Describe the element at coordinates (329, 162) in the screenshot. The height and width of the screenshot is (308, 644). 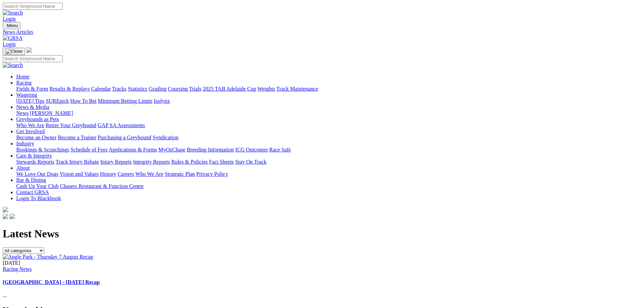
I see `div: Care & Integrity` at that location.